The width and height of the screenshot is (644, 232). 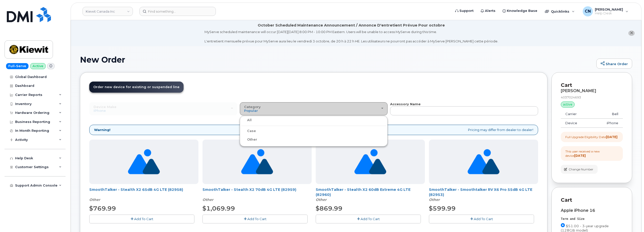 I want to click on span: Change Number, so click(x=581, y=169).